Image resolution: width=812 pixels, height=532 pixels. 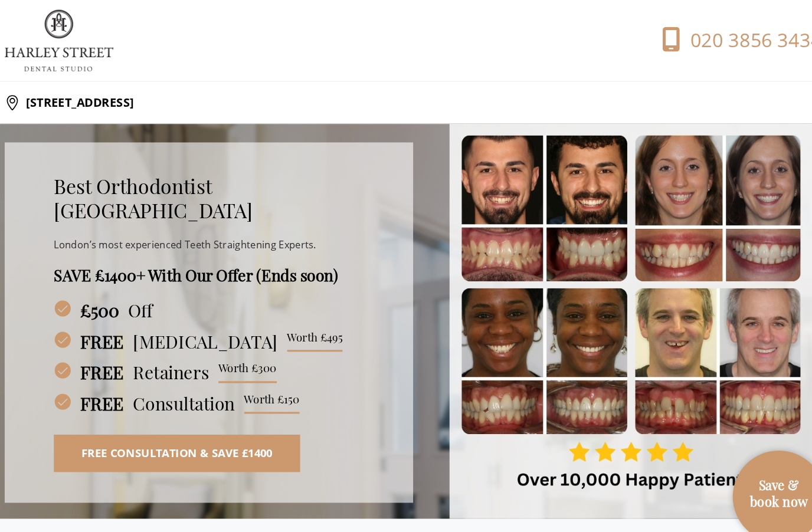 I want to click on span: Worth £495, so click(x=311, y=328).